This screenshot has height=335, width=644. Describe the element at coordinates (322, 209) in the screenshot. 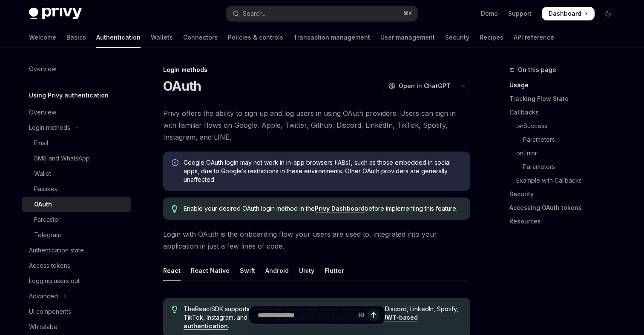

I see `span: Enable your desired OAuth login method in the before implementing this feature.` at that location.